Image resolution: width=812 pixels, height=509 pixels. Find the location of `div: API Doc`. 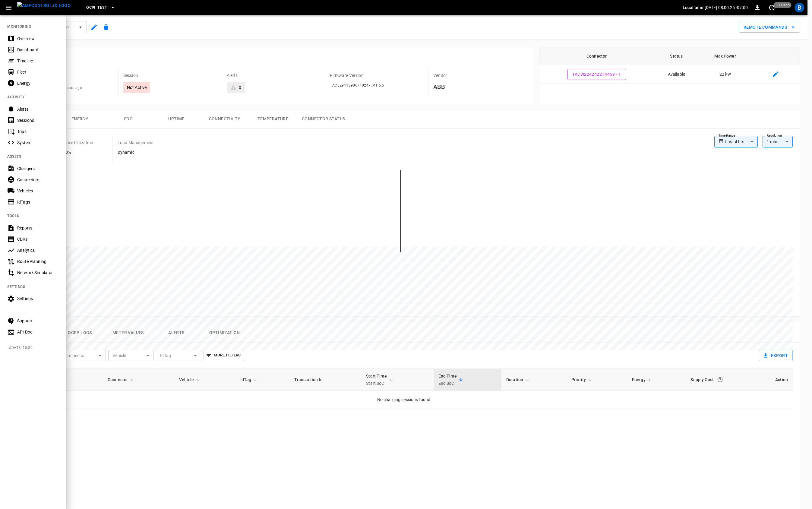

div: API Doc is located at coordinates (38, 332).